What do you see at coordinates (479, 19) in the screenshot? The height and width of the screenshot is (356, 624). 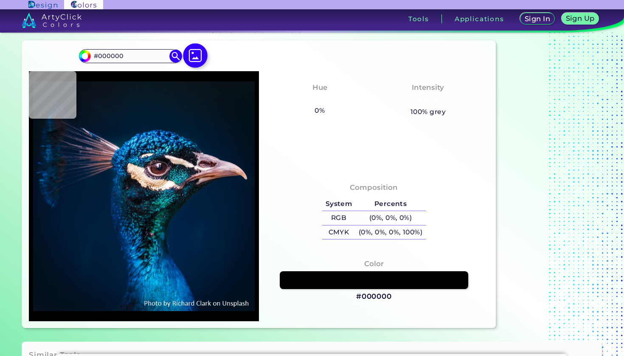 I see `h3: Applications` at bounding box center [479, 19].